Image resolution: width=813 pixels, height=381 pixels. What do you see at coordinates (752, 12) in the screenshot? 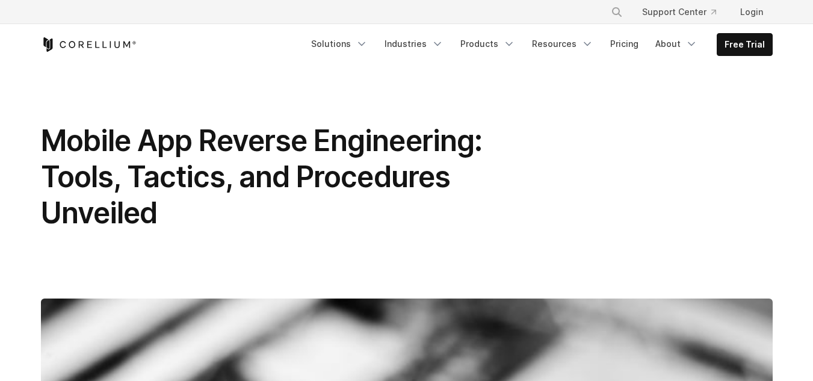
I see `a: Login` at bounding box center [752, 12].